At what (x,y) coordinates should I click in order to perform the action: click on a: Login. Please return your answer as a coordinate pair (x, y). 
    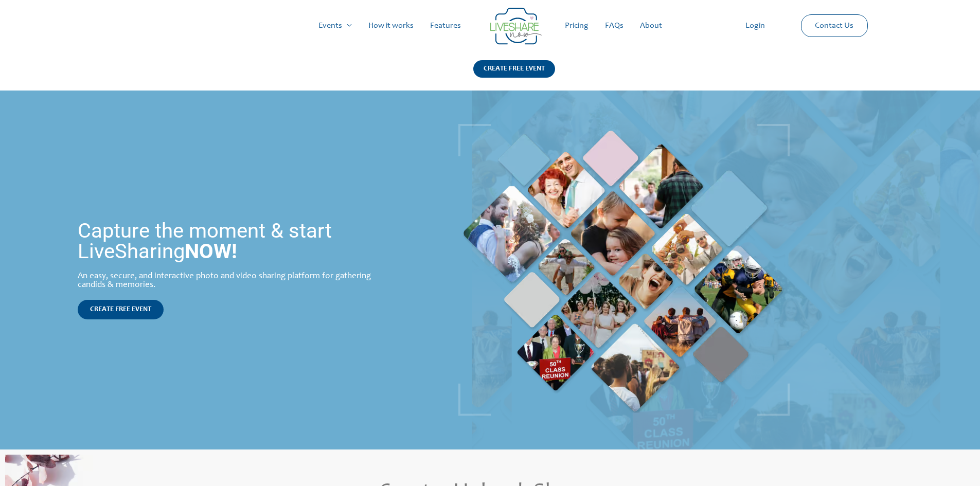
    Looking at the image, I should click on (755, 26).